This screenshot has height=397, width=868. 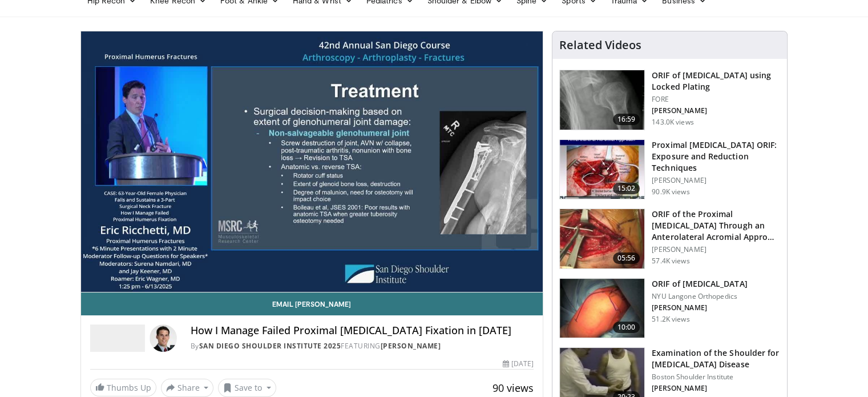 I want to click on video-js: Video Player, so click(x=312, y=162).